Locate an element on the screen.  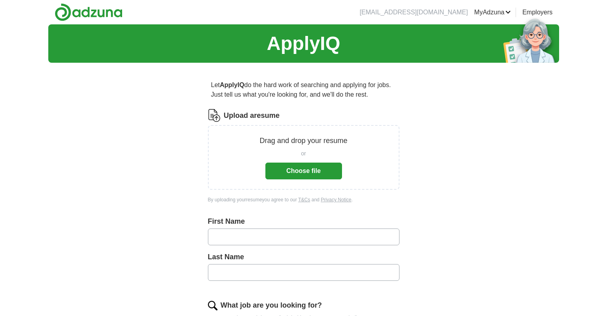
p: Let do the hard work of searching and applying for jobs. Just tell us what you're looking for, an... is located at coordinates (304, 90).